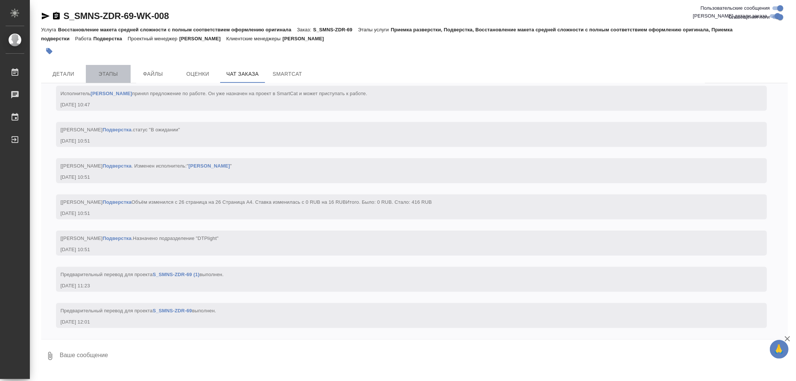 The width and height of the screenshot is (796, 381). What do you see at coordinates (116, 16) in the screenshot?
I see `a: S_SMNS-ZDR-69-WK-008` at bounding box center [116, 16].